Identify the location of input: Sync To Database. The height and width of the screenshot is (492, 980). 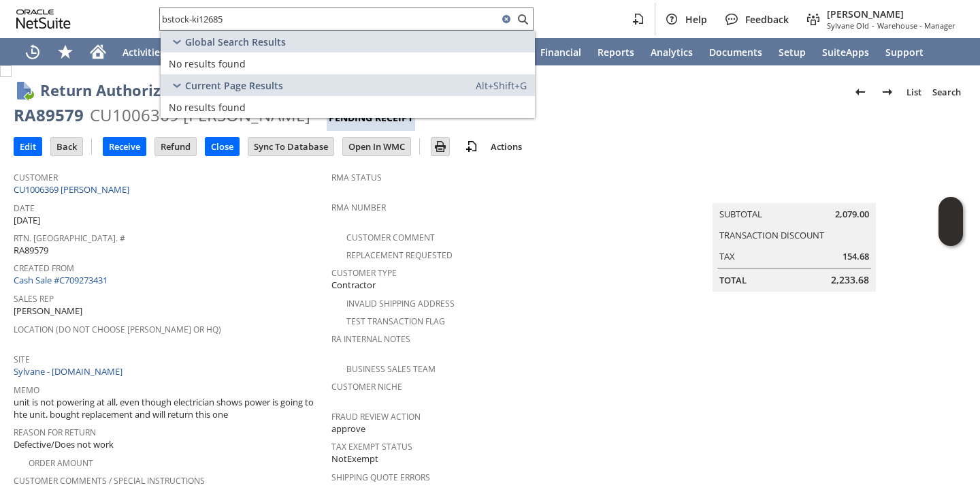
(291, 146).